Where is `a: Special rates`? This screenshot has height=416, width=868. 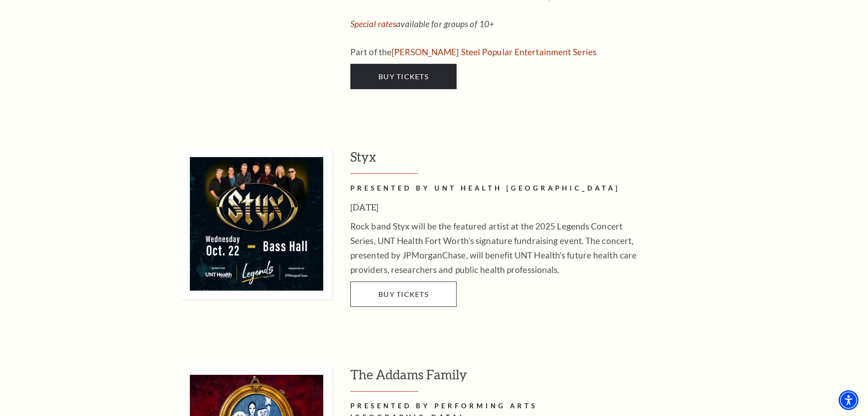 a: Special rates is located at coordinates (373, 23).